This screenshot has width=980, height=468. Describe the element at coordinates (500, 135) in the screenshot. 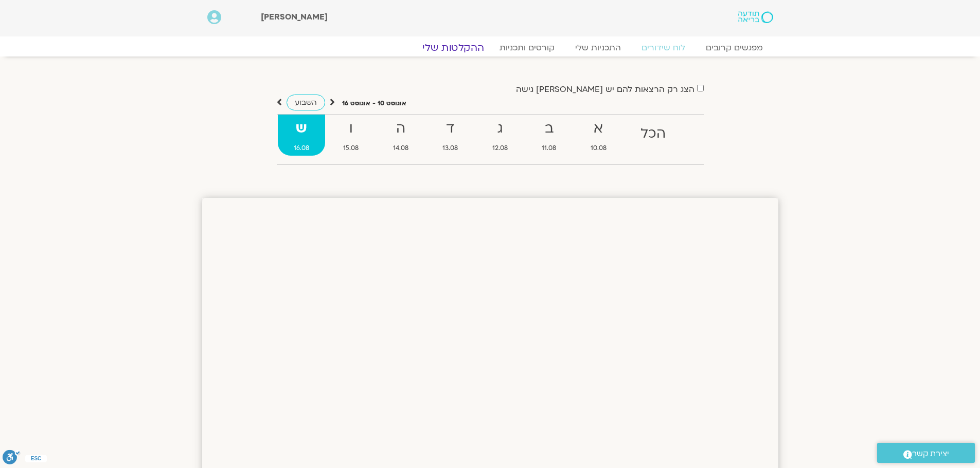

I see `a: ג12.08` at that location.